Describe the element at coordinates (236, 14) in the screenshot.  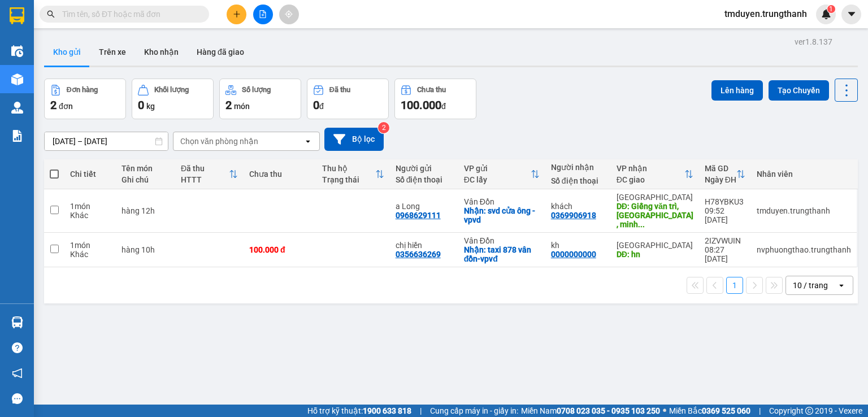
I see `button: plus` at that location.